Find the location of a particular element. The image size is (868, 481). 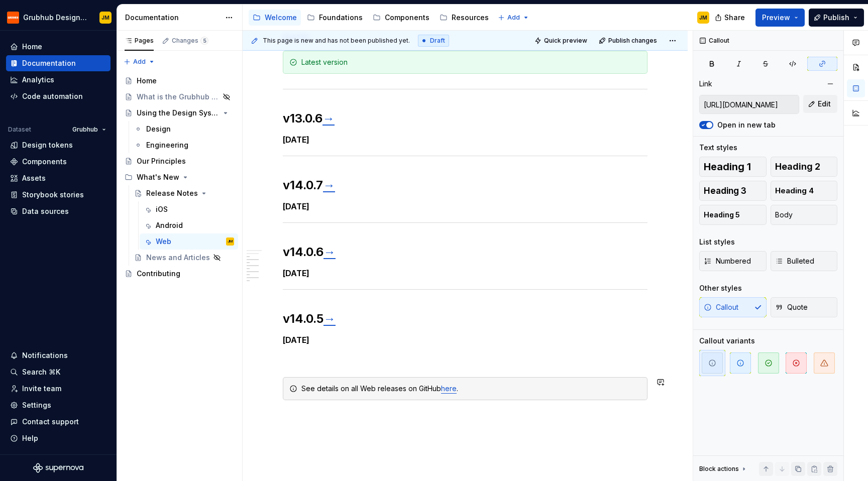

a: Release Notes is located at coordinates (184, 193).